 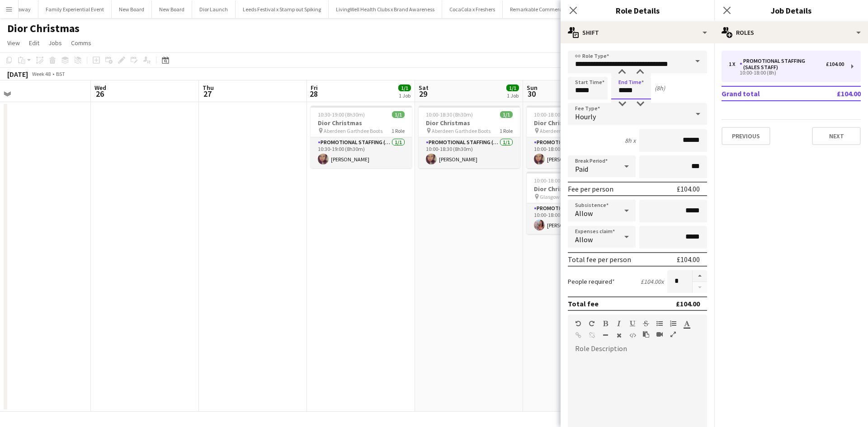 I want to click on a: Comms, so click(x=81, y=43).